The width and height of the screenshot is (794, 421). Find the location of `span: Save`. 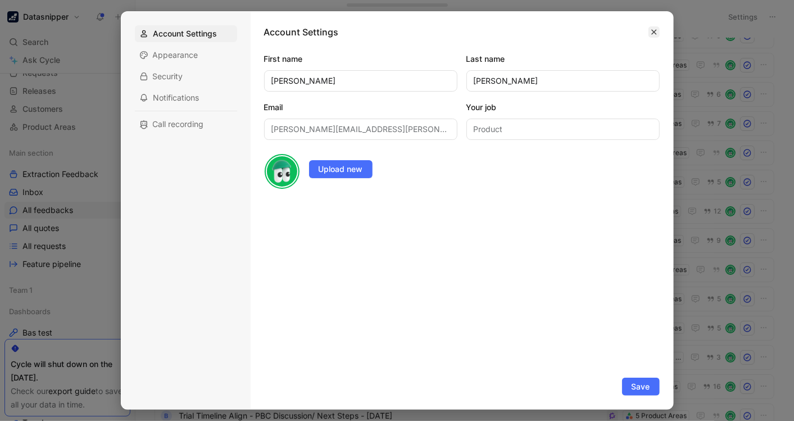

span: Save is located at coordinates (641, 387).